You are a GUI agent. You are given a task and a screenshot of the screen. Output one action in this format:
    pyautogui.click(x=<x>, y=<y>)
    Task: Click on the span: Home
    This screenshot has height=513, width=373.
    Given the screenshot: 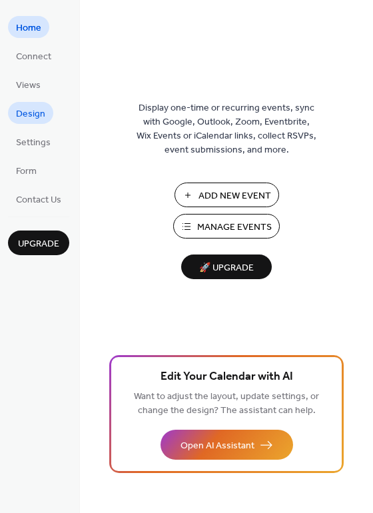 What is the action you would take?
    pyautogui.click(x=29, y=28)
    